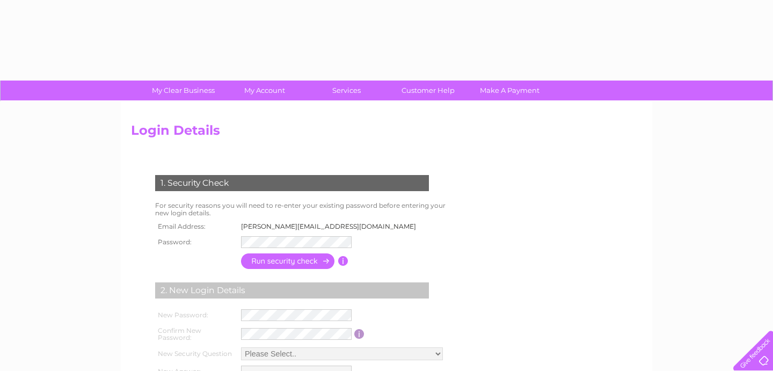  I want to click on th: New Password:, so click(195, 315).